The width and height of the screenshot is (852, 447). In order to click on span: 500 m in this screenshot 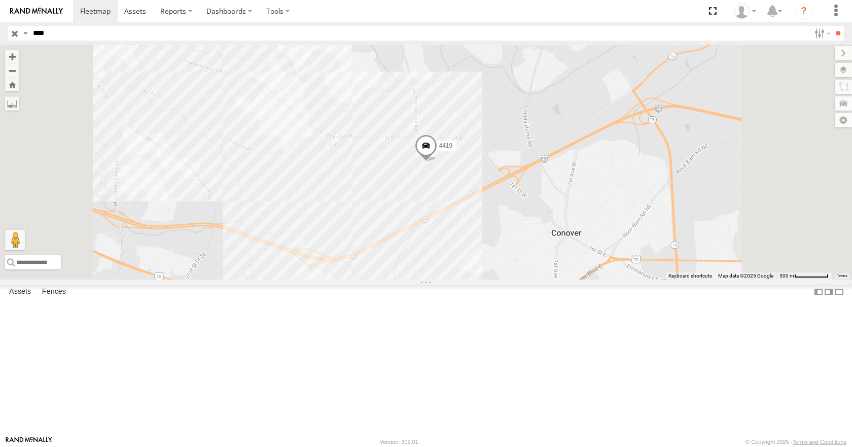, I will do `click(787, 276)`.